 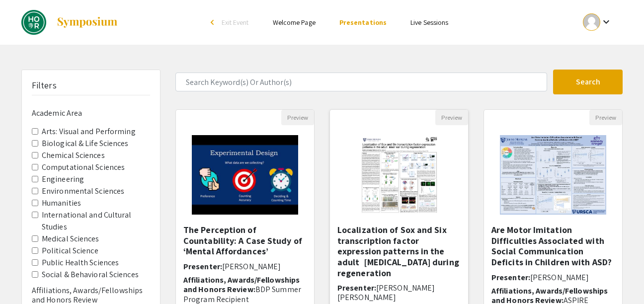 I want to click on label: Biological & Life Sciences, so click(x=85, y=143).